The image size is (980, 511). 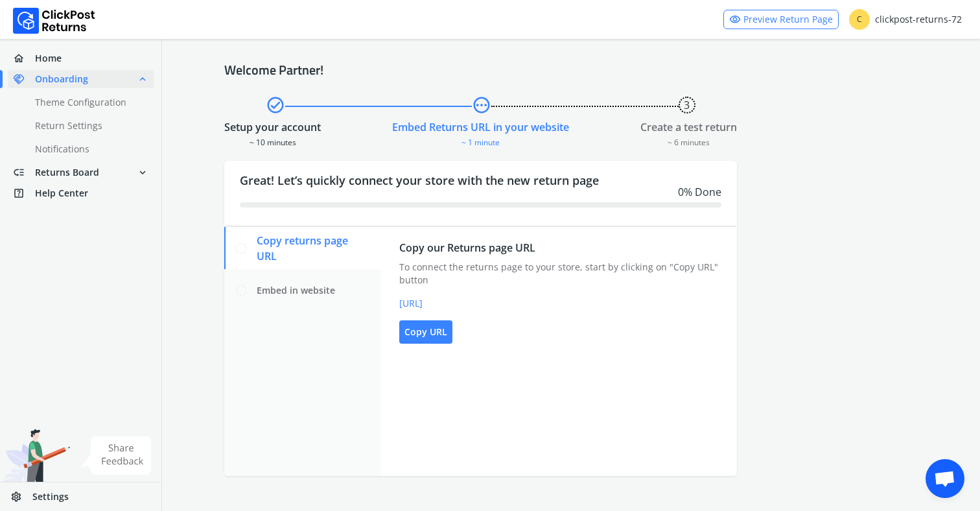 What do you see at coordinates (24, 79) in the screenshot?
I see `span: handshake` at bounding box center [24, 79].